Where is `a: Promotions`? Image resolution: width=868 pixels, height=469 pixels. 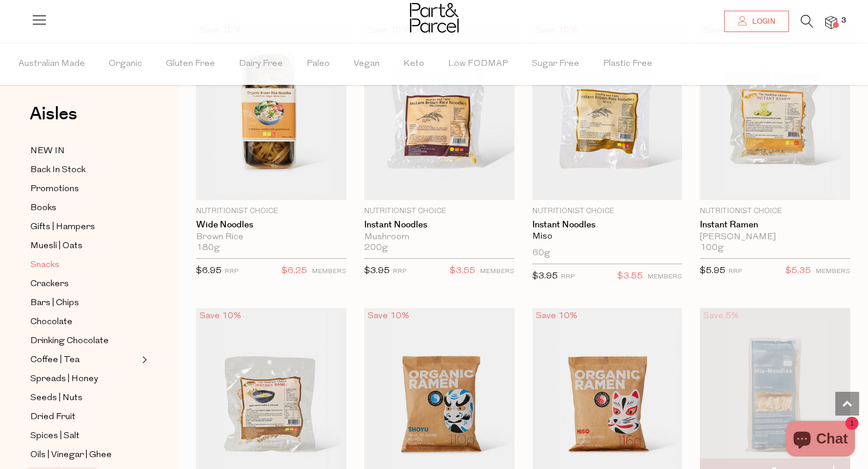 a: Promotions is located at coordinates (85, 188).